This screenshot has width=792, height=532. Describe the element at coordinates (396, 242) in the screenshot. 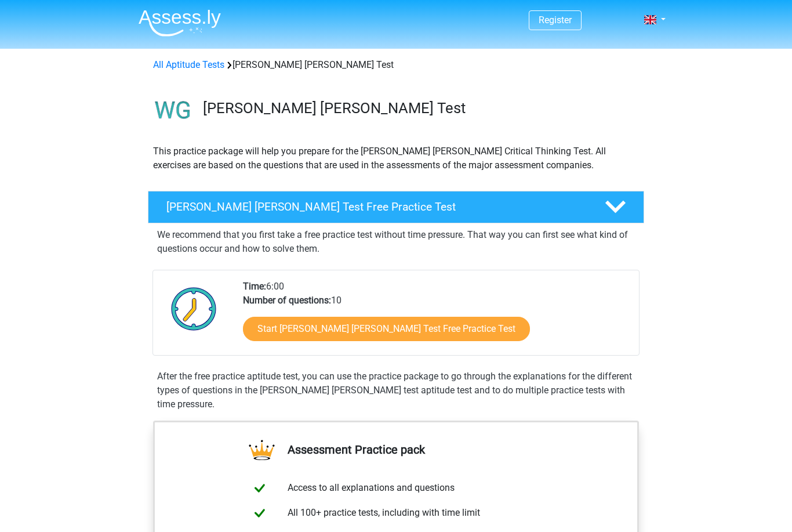

I see `p: We recommend that you first take a free practice test without time pressure. That way you can fir...` at that location.